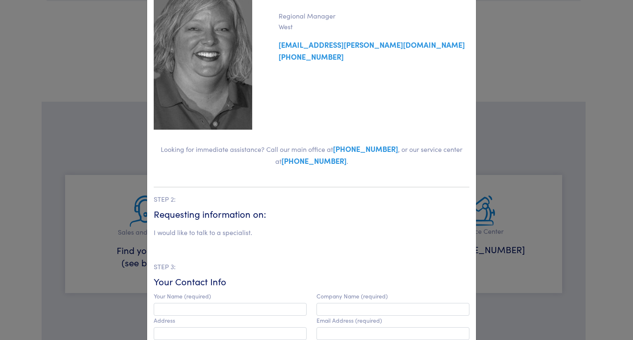 The height and width of the screenshot is (340, 633). I want to click on p: Regional Manager West, so click(366, 21).